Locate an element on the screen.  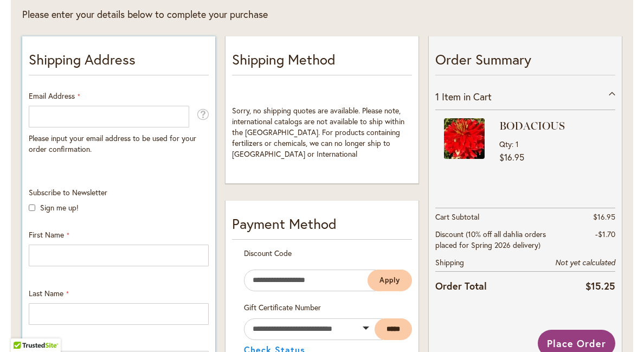
span: Not yet calculated is located at coordinates (585, 263).